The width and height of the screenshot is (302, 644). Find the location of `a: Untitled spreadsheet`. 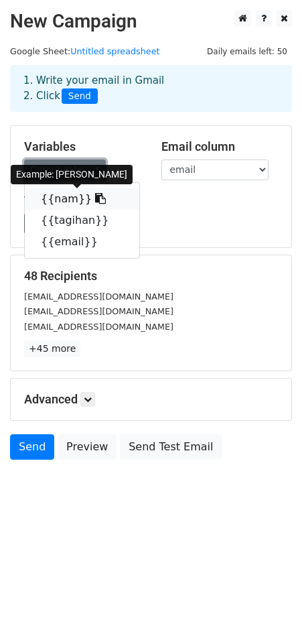

a: Untitled spreadsheet is located at coordinates (114, 51).